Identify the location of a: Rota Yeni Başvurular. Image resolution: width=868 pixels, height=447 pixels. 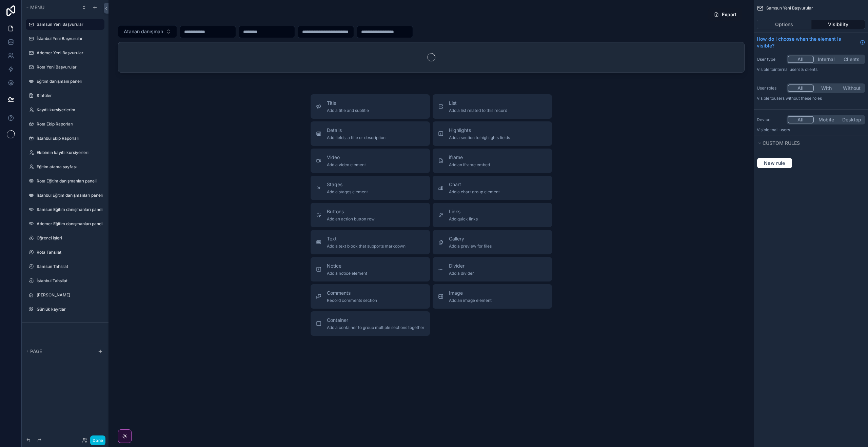
(68, 67).